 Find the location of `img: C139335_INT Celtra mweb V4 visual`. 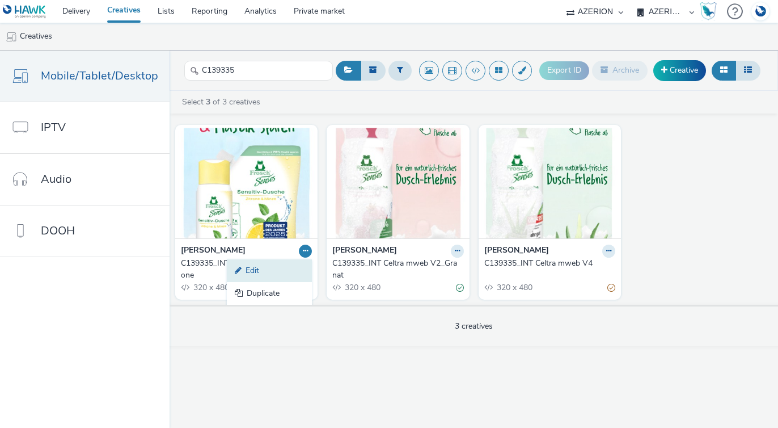

img: C139335_INT Celtra mweb V4 visual is located at coordinates (550, 183).